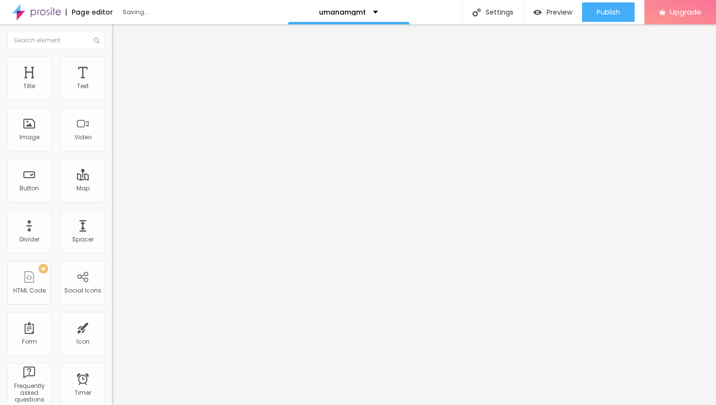 The image size is (716, 405). I want to click on button: Publish, so click(608, 12).